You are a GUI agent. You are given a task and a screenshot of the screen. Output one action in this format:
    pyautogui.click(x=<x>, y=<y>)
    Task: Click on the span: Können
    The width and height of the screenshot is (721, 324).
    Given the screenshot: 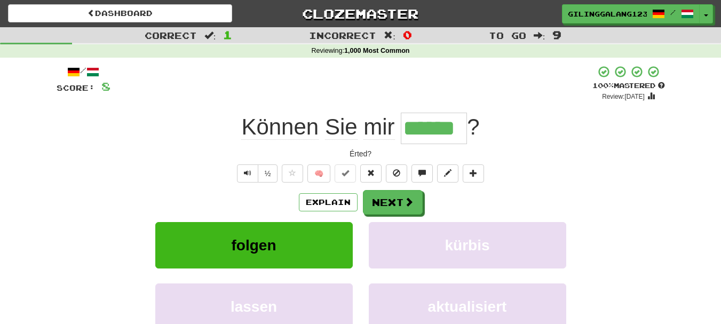 What is the action you would take?
    pyautogui.click(x=280, y=127)
    